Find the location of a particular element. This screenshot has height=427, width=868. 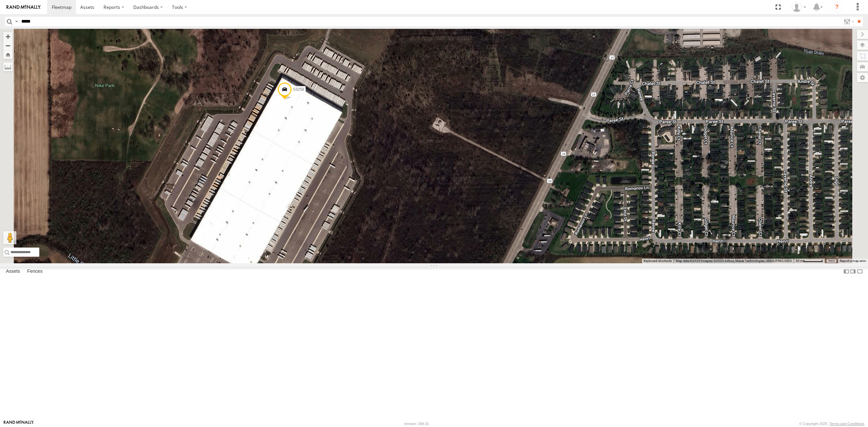

a: Terms and Conditions is located at coordinates (847, 424).